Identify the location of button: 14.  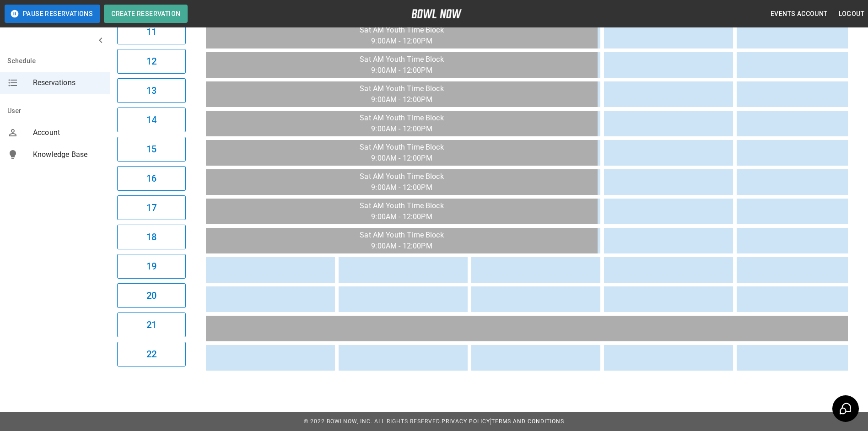
(151, 120).